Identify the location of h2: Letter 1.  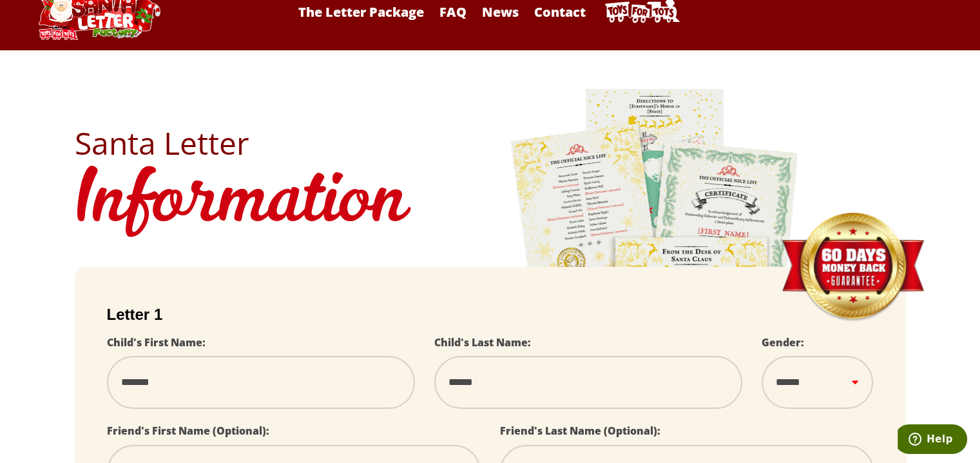
(490, 314).